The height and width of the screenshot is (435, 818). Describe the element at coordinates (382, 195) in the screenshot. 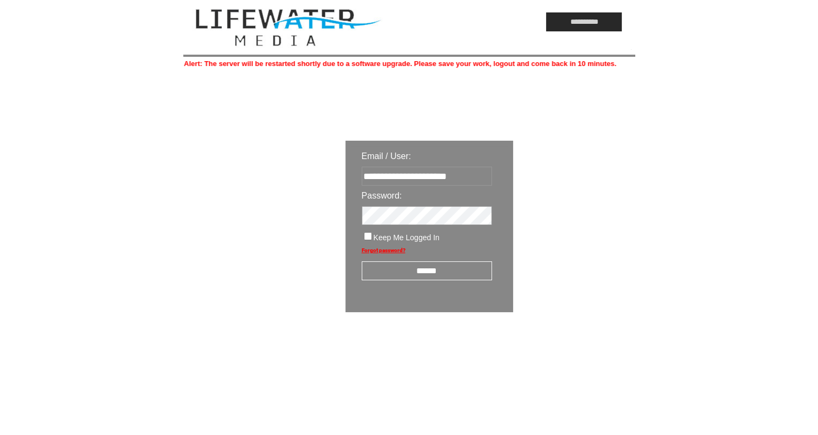

I see `span: Password:` at that location.